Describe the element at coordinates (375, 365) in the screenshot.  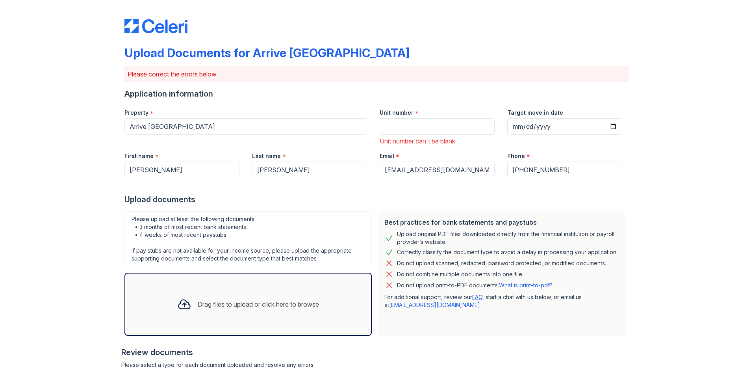
I see `div: Please select a type for each document uploaded and resolve any errors.` at that location.